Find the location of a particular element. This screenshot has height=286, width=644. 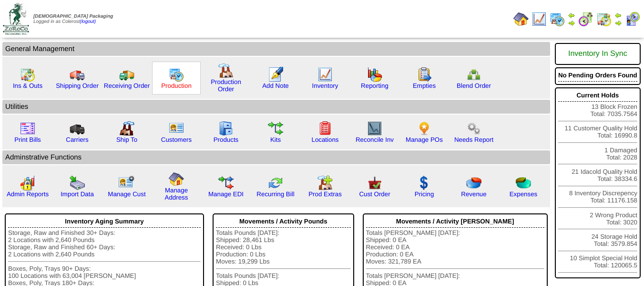

a: Production is located at coordinates (176, 85).